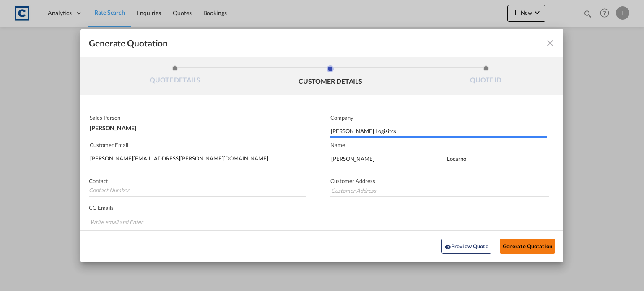 The width and height of the screenshot is (644, 291). Describe the element at coordinates (550, 43) in the screenshot. I see `md-icon: icon-close fg-AAA8AD cursor m-0` at that location.